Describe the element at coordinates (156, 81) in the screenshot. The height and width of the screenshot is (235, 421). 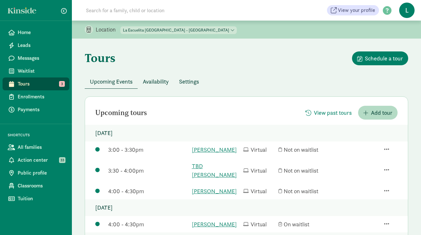
I see `button: Availability` at that location.